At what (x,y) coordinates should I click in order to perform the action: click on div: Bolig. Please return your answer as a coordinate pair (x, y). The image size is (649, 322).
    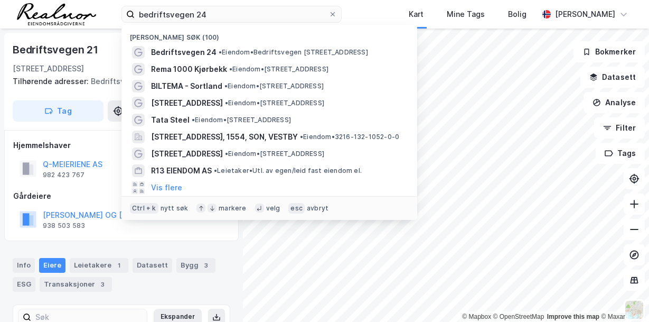
    Looking at the image, I should click on (517, 14).